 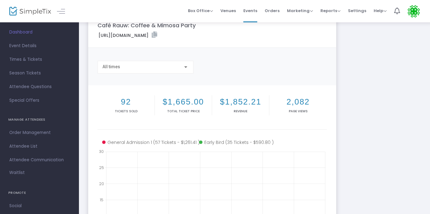 I want to click on span: Order Management, so click(x=39, y=132).